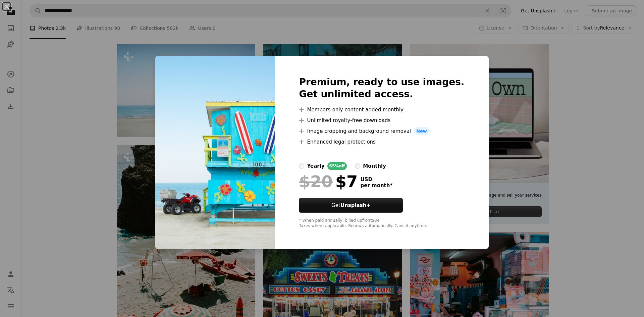 This screenshot has width=644, height=317. Describe the element at coordinates (376, 179) in the screenshot. I see `span: USD` at that location.